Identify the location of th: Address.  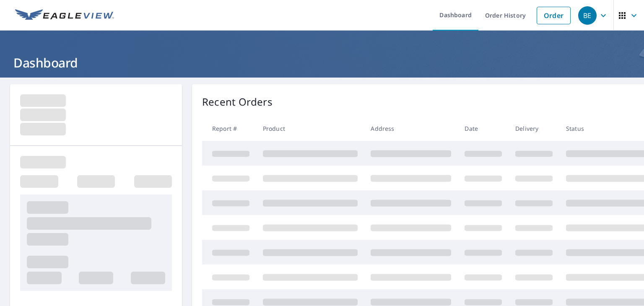
(411, 128).